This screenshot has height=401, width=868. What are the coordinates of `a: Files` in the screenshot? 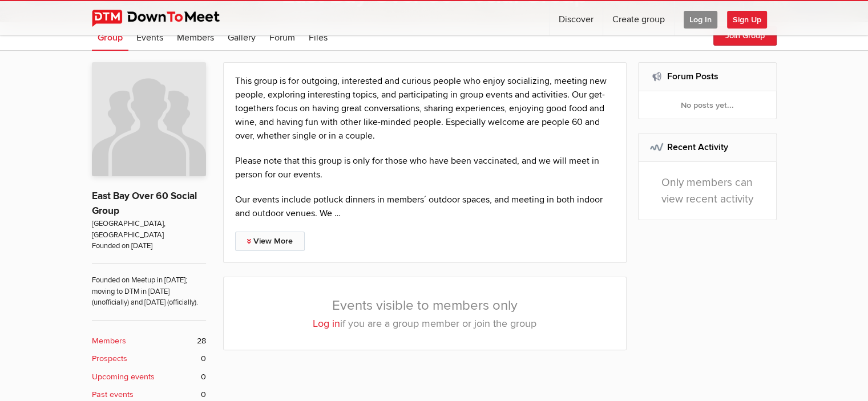 It's located at (318, 36).